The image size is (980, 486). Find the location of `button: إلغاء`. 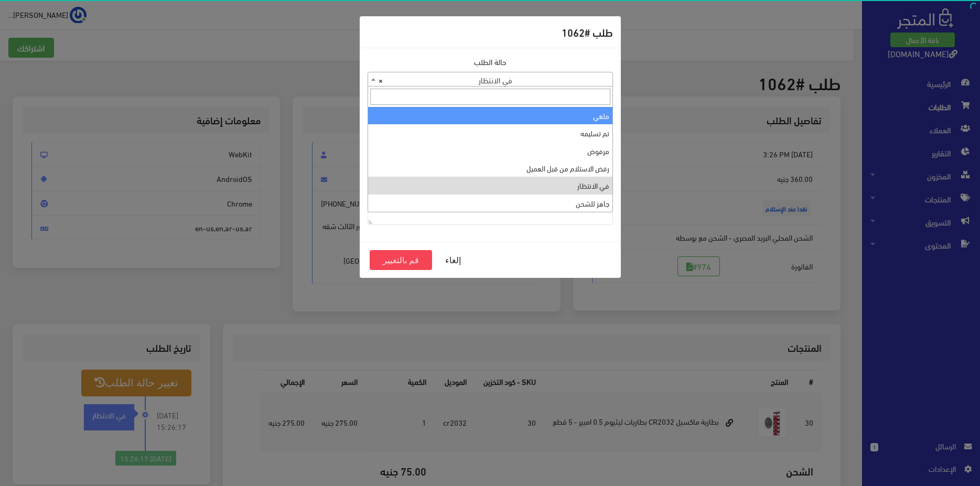

button: إلغاء is located at coordinates (453, 260).